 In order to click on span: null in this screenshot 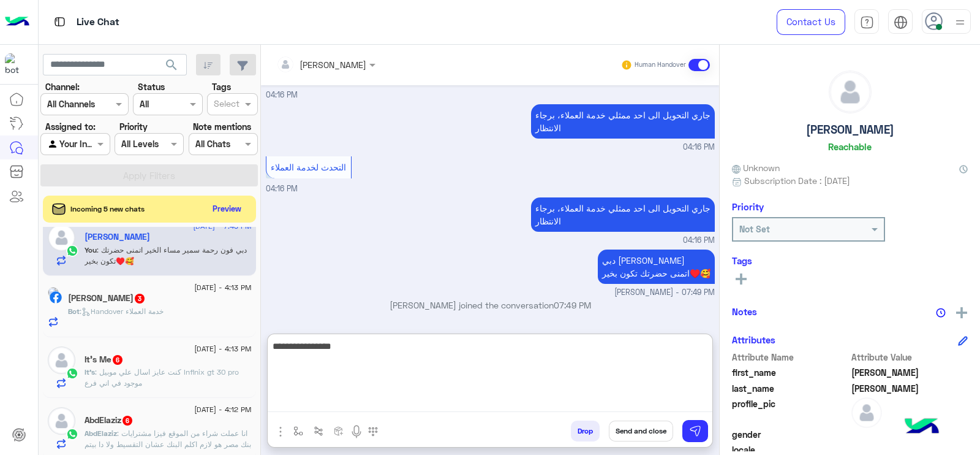, I will do `click(910, 434)`.